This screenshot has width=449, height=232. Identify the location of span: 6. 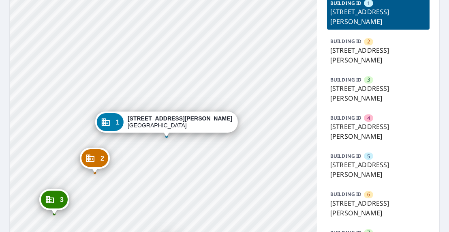
(369, 194).